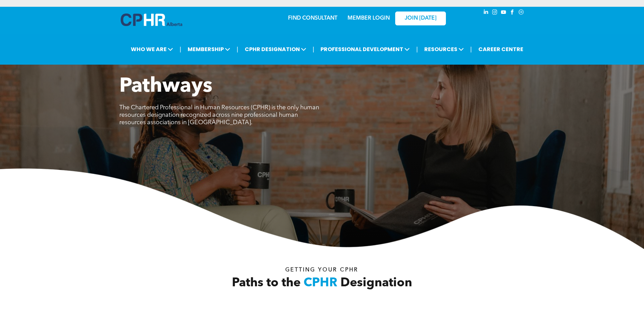  I want to click on span: CPHR DESIGNATION, so click(276, 49).